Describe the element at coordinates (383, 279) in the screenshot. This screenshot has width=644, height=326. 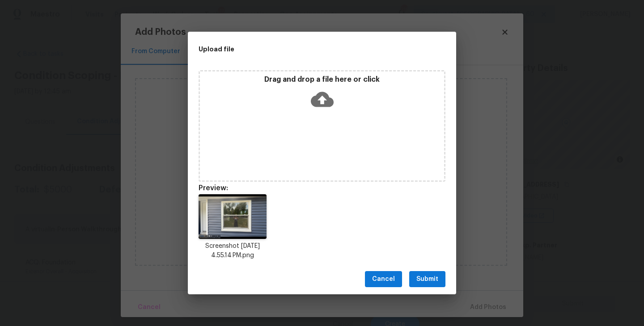
I see `button: Cancel` at that location.